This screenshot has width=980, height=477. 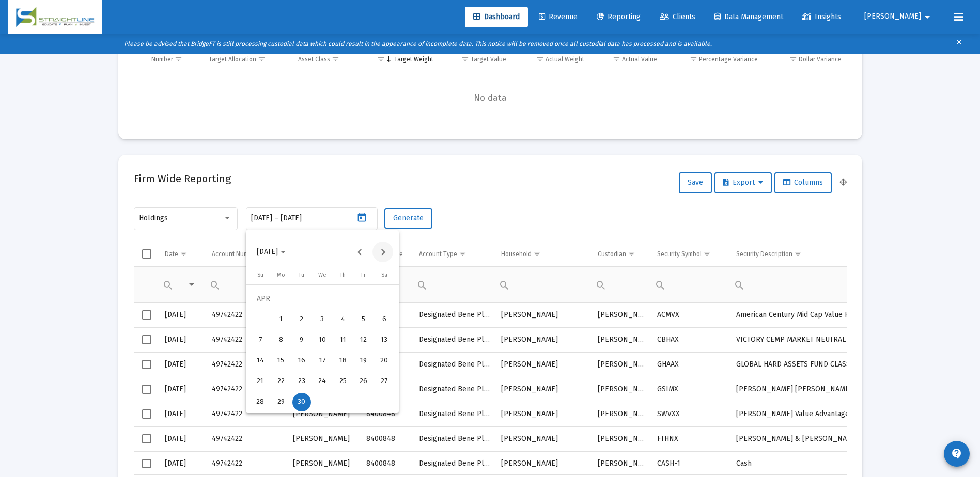 What do you see at coordinates (342, 275) in the screenshot?
I see `span: Th` at bounding box center [342, 275].